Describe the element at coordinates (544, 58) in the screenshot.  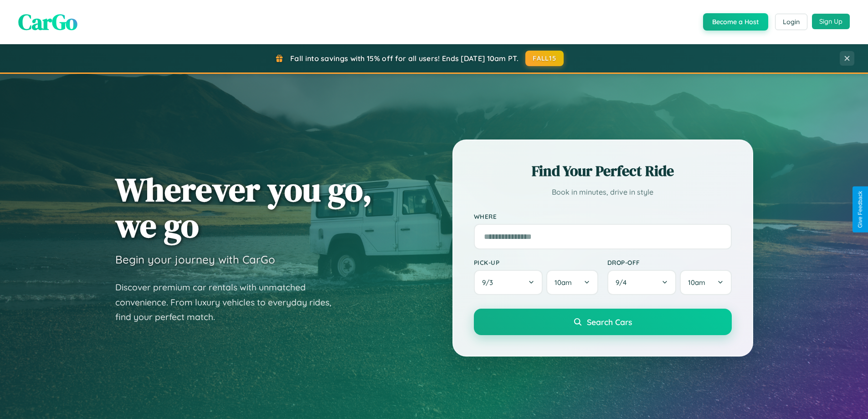
I see `button: FALL15` at that location.